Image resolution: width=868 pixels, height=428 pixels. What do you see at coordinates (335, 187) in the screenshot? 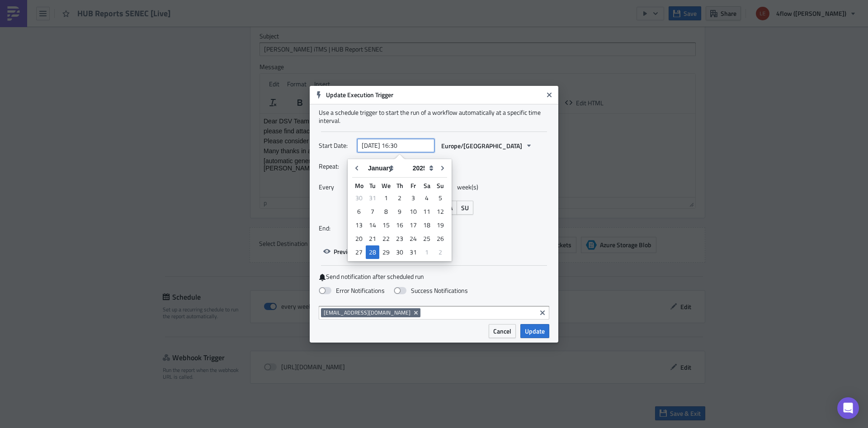
I see `label: Every` at bounding box center [335, 187].